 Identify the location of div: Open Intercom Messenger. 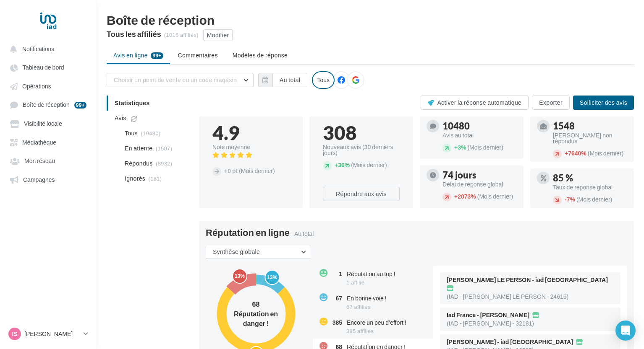
(625, 331).